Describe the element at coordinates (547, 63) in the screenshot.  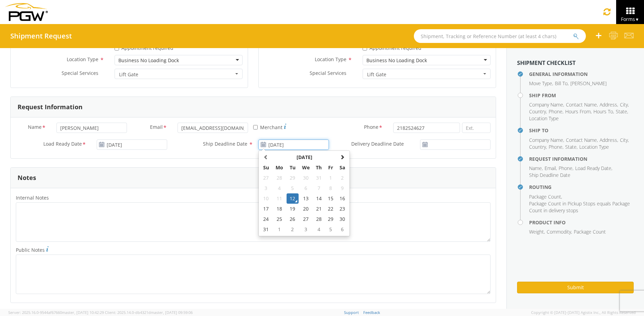
I see `strong: Shipment Checklist` at that location.